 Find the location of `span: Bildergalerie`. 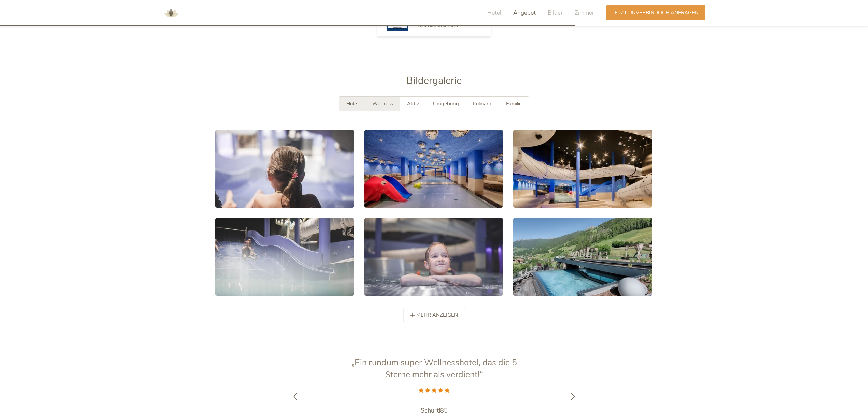

span: Bildergalerie is located at coordinates (434, 80).